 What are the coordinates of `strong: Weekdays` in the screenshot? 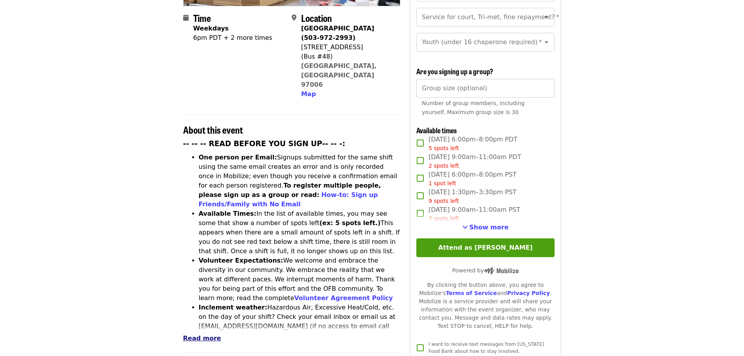 It's located at (211, 28).